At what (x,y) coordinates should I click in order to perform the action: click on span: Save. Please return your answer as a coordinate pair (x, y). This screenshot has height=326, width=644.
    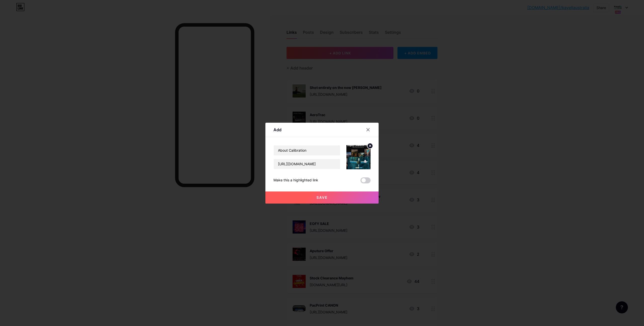
    Looking at the image, I should click on (322, 197).